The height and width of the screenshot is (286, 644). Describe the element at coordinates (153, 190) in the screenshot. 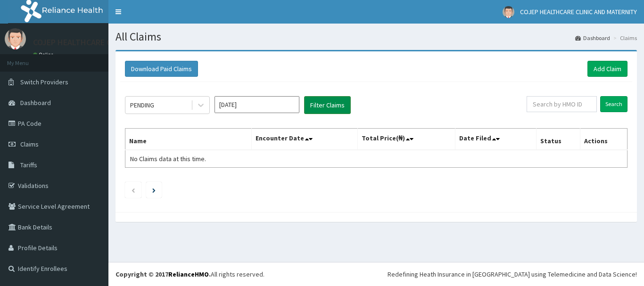

I see `a: Next page` at that location.